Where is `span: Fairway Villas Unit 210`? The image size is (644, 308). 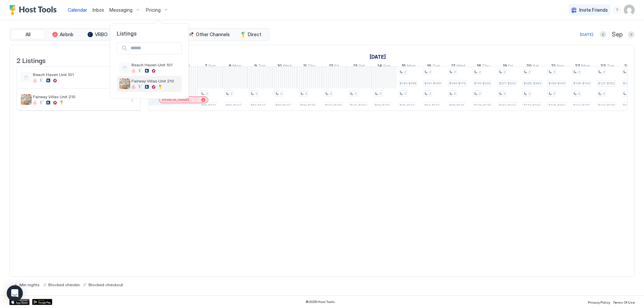
span: Fairway Villas Unit 210 is located at coordinates (155, 81).